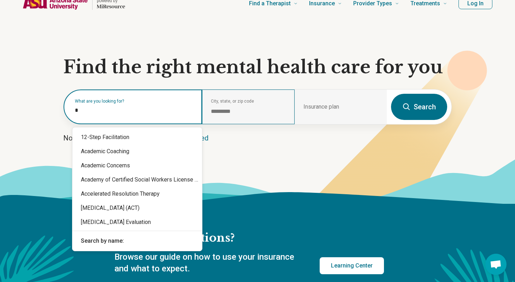 This screenshot has width=515, height=282. What do you see at coordinates (352, 265) in the screenshot?
I see `a: Learning Center` at bounding box center [352, 265].